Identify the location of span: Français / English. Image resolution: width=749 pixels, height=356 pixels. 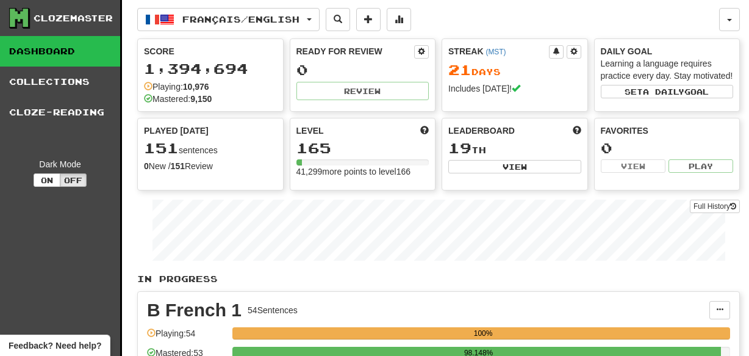
(241, 19).